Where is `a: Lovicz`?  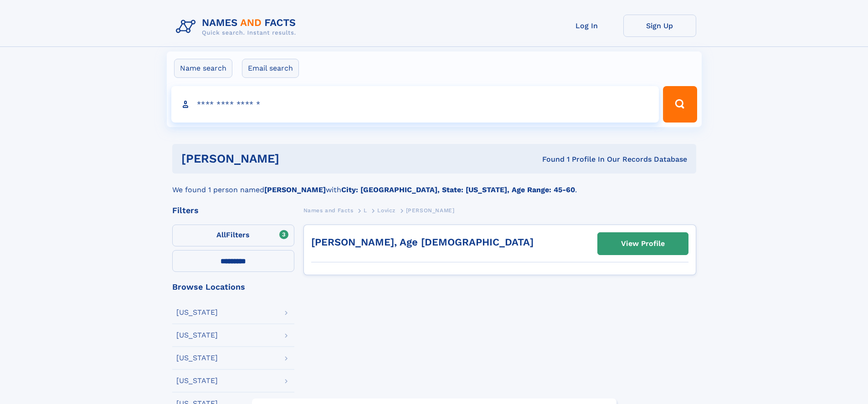
a: Lovicz is located at coordinates (387, 210).